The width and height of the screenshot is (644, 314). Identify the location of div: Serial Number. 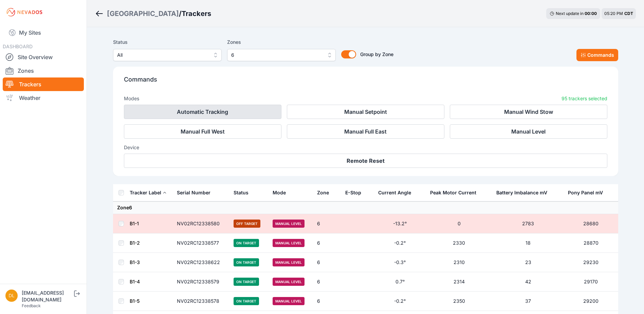
(194, 193).